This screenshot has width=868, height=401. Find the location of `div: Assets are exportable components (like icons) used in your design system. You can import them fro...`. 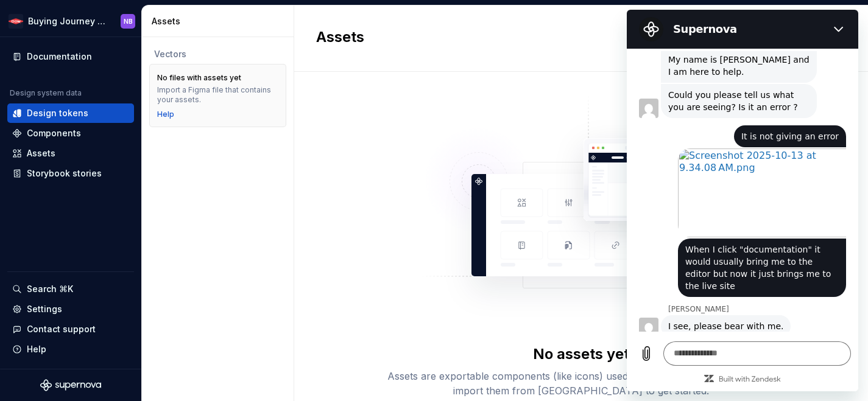

div: Assets are exportable components (like icons) used in your design system. You can import them fro... is located at coordinates (581, 384).